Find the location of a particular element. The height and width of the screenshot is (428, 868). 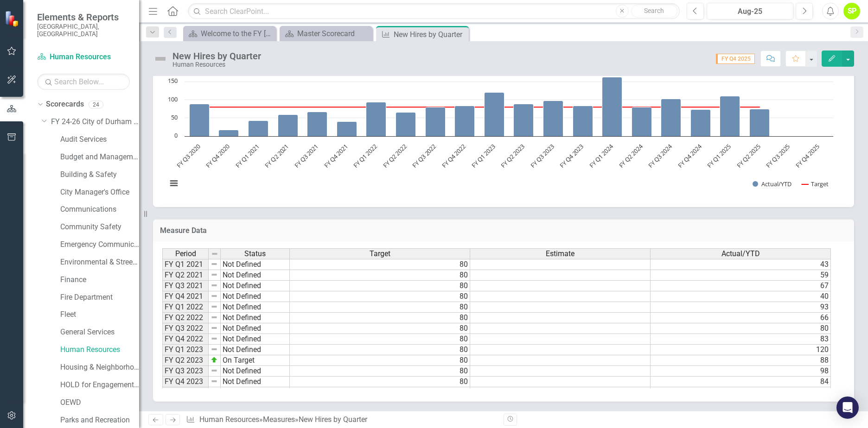

span: Search is located at coordinates (654, 11).